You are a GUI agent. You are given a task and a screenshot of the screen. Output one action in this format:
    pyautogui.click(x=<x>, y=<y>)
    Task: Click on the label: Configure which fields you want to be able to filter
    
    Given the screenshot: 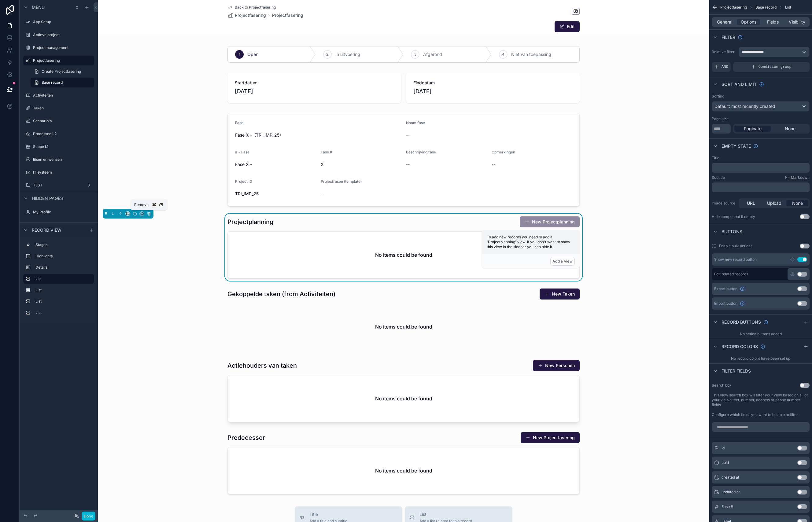 What is the action you would take?
    pyautogui.click(x=755, y=415)
    